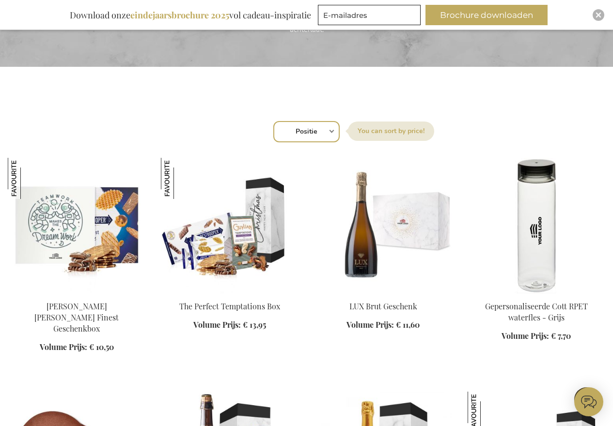 The image size is (613, 426). Describe the element at coordinates (77, 226) in the screenshot. I see `img: Jules Destrooper Jules' Finest Gift Box` at that location.